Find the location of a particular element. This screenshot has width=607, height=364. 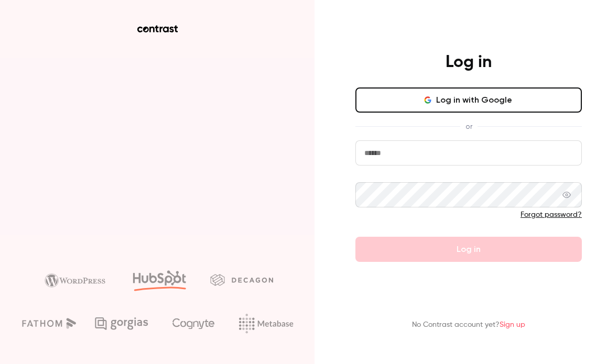

a: Sign up is located at coordinates (512, 325).